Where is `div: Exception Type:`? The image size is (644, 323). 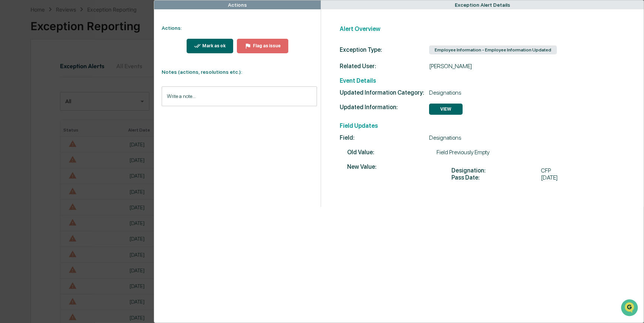
div: Exception Type: is located at coordinates (384, 49).